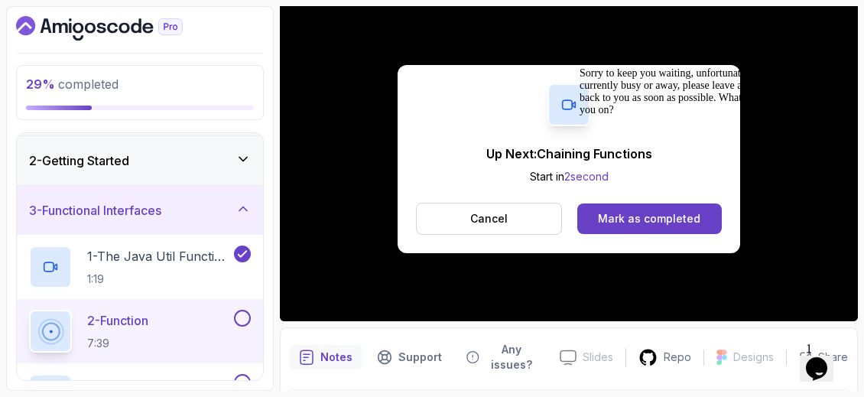  What do you see at coordinates (326, 357) in the screenshot?
I see `button: notes button` at bounding box center [326, 357].